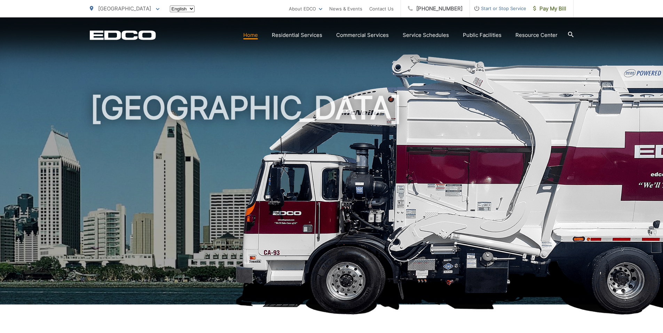 The image size is (663, 333). Describe the element at coordinates (536, 35) in the screenshot. I see `a: Resource Center` at that location.